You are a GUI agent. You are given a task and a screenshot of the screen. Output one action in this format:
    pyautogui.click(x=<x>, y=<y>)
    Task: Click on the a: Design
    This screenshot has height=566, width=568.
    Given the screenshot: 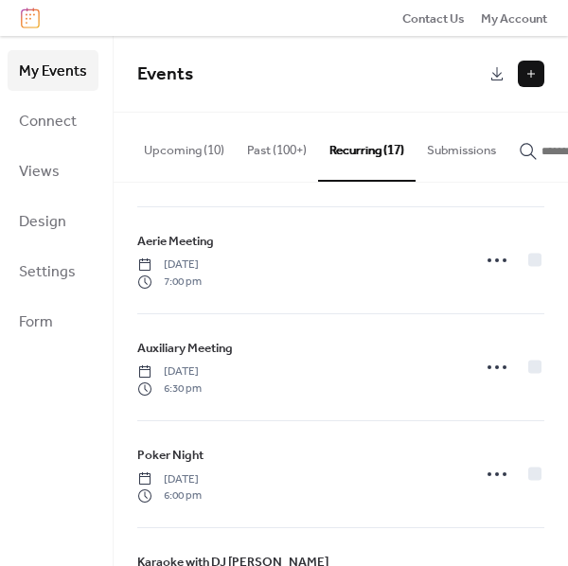 What is the action you would take?
    pyautogui.click(x=53, y=221)
    